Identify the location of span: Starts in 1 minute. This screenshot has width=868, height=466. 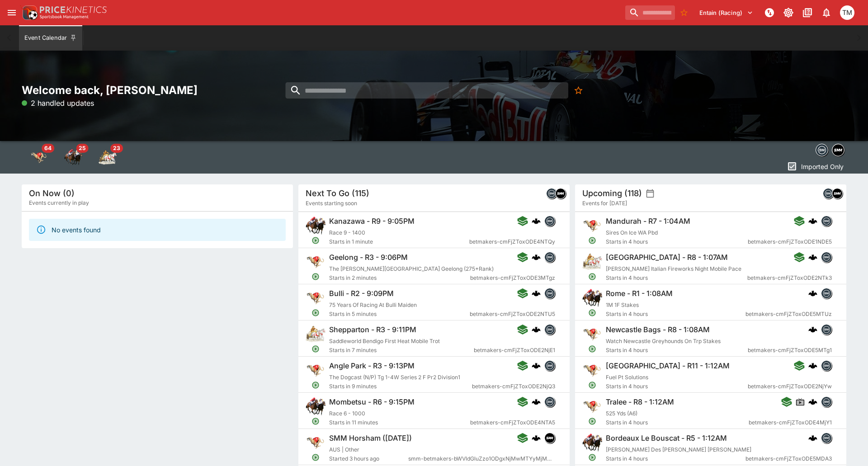
(399, 242).